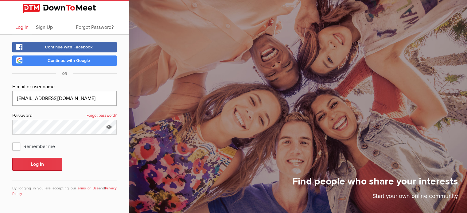 The height and width of the screenshot is (213, 467). What do you see at coordinates (64, 116) in the screenshot?
I see `div: Password` at bounding box center [64, 116].